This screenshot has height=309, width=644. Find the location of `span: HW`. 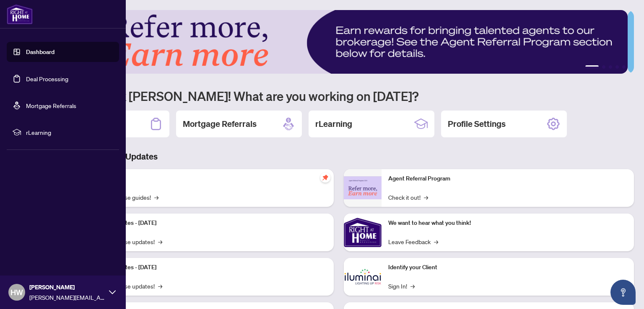

span: HW is located at coordinates (17, 292).